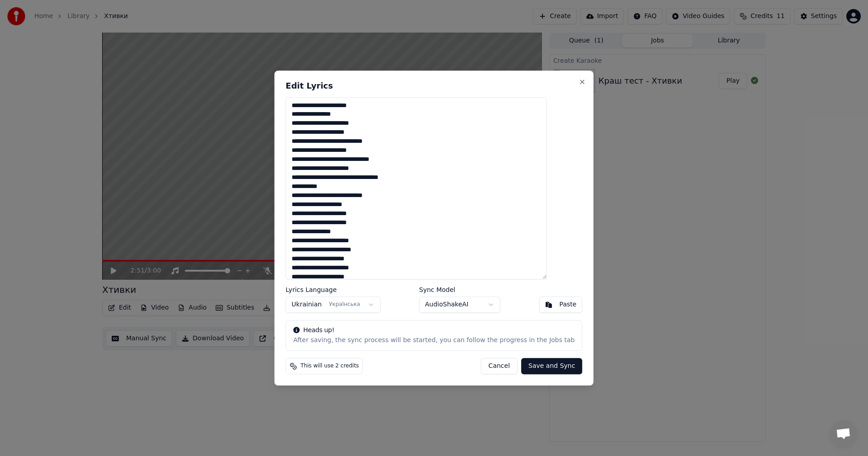  I want to click on button: Cancel, so click(499, 366).